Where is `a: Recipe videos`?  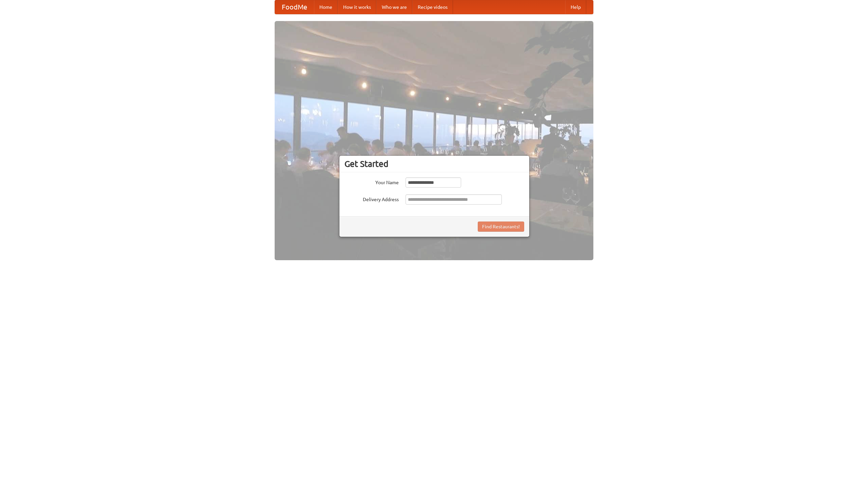
a: Recipe videos is located at coordinates (433, 7).